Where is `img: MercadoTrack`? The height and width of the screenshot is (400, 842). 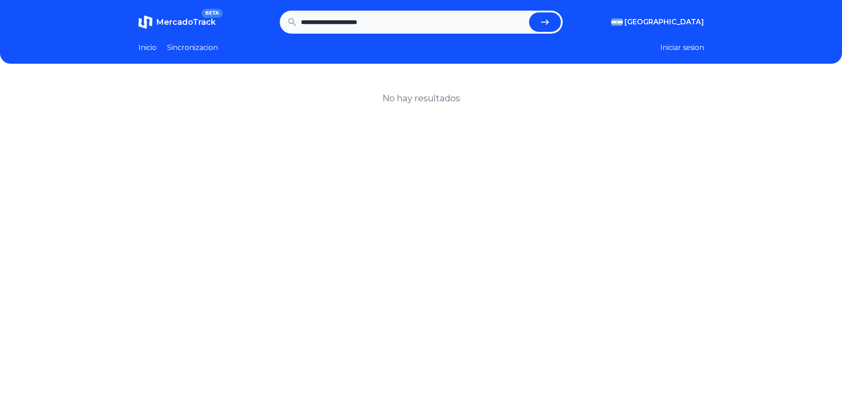 img: MercadoTrack is located at coordinates (145, 22).